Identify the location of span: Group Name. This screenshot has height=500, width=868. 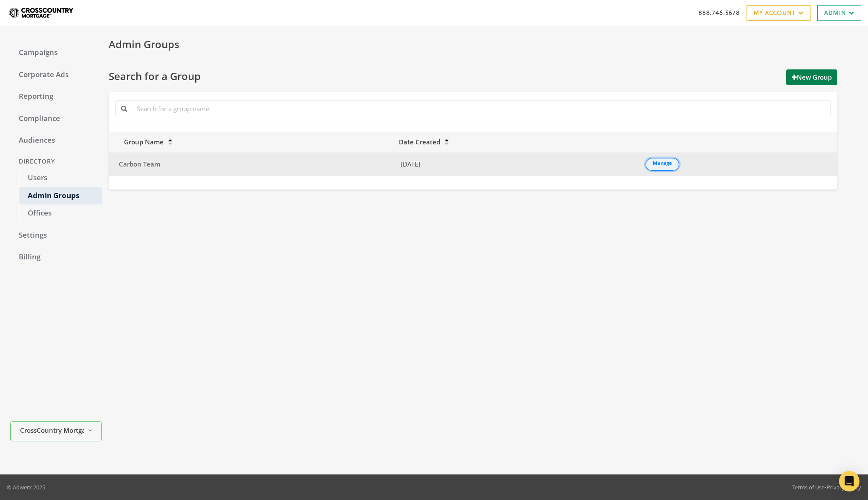
(138, 142).